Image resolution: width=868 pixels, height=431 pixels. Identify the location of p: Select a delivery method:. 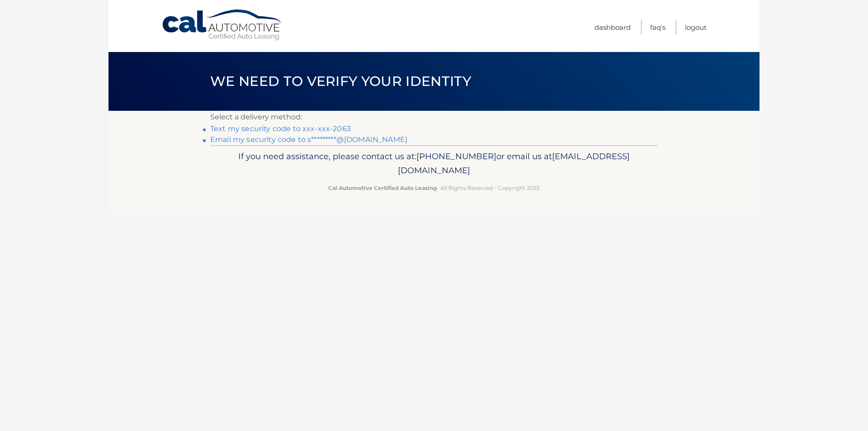
(434, 117).